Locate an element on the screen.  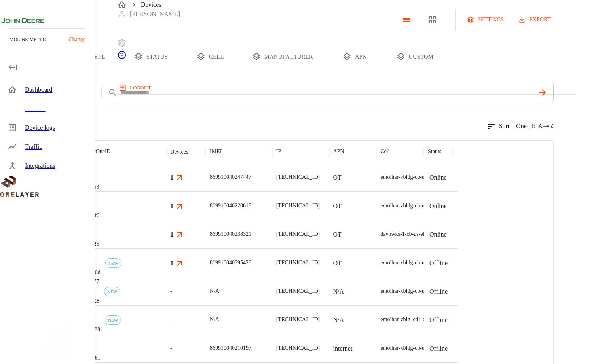
p: 869910040220618 is located at coordinates (230, 206).